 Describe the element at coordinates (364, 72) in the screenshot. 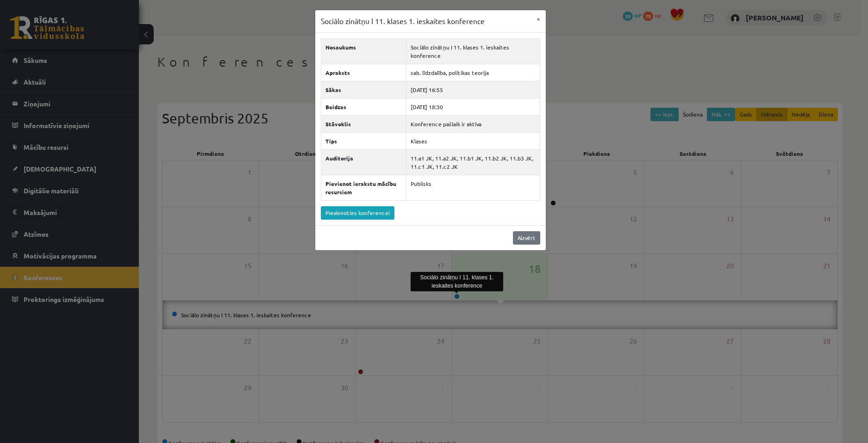

I see `th: Apraksts` at that location.